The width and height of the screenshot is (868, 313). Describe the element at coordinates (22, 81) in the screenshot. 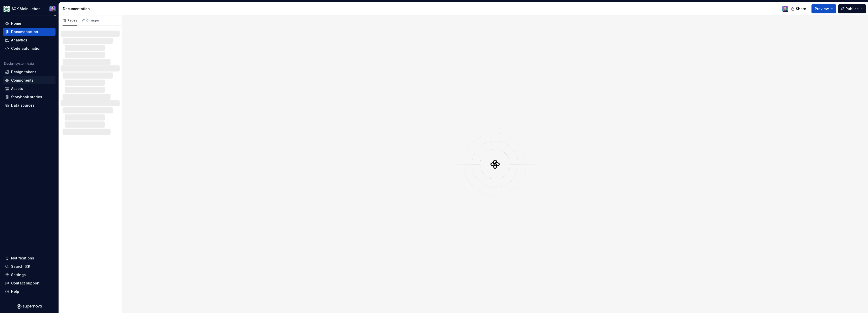

I see `div: Components` at that location.